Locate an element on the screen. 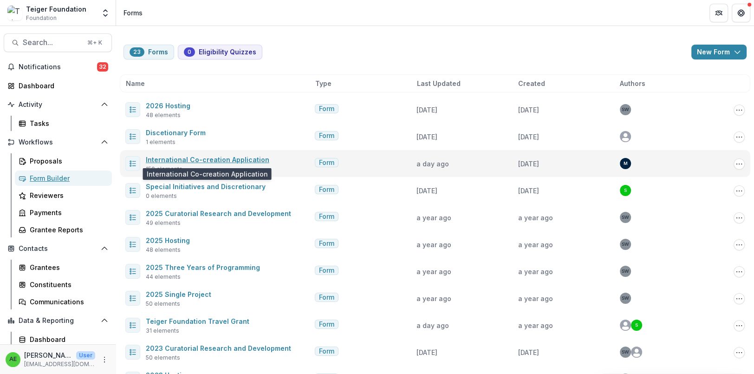  a: Payments is located at coordinates (63, 212).